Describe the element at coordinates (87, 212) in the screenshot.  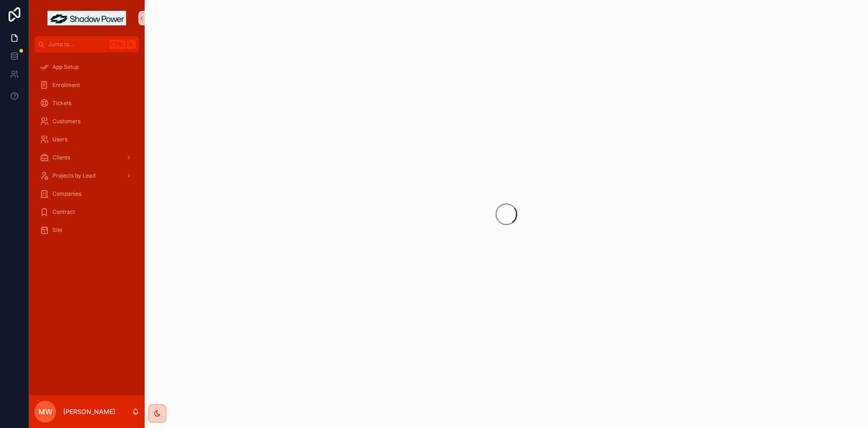
I see `a: Contract` at that location.